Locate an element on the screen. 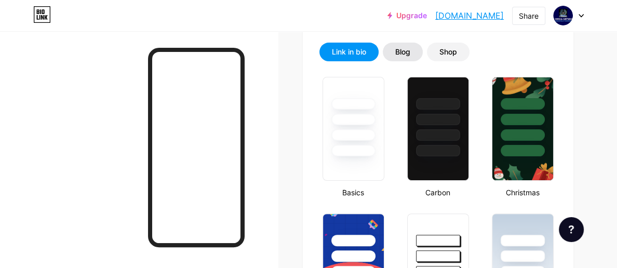  img: JO Media Network TT is located at coordinates (563, 16).